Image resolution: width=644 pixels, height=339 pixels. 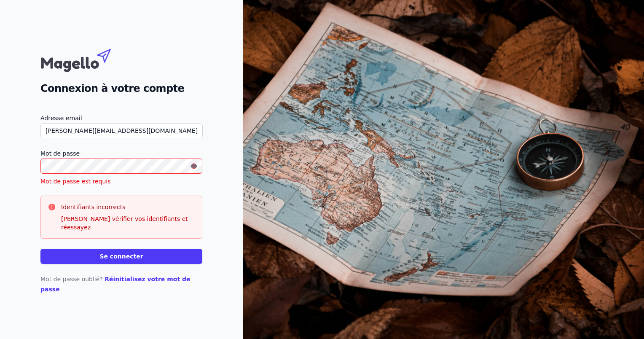 I want to click on h2: Connexion à votre compte, so click(x=122, y=89).